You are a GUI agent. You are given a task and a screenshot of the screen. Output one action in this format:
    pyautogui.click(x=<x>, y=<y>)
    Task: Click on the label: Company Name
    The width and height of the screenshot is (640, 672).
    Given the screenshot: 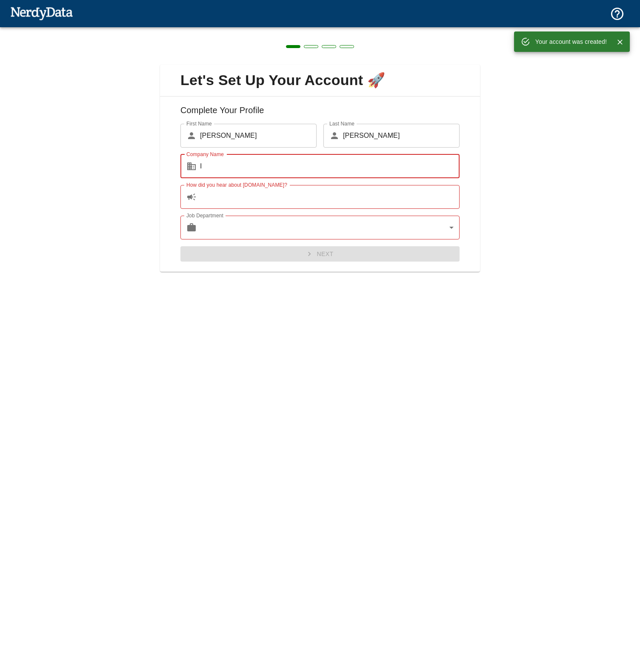 What is the action you would take?
    pyautogui.click(x=205, y=154)
    